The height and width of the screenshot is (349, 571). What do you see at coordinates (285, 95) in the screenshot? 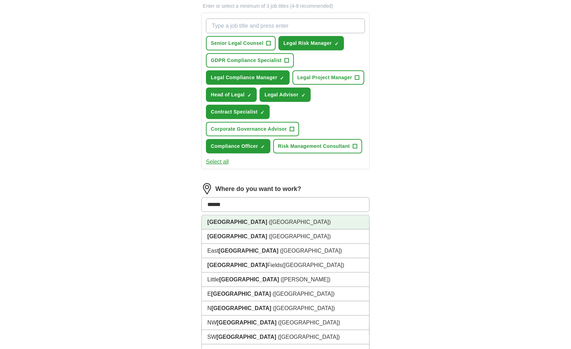
I see `button: Legal Advisor✓` at bounding box center [285, 95].